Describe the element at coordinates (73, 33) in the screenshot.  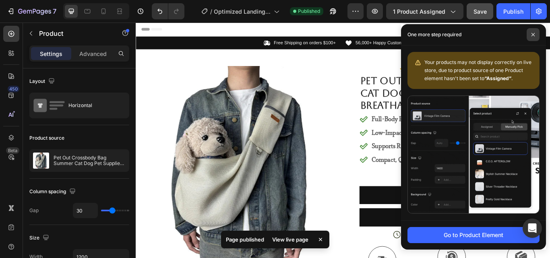
I see `p: Product` at that location.